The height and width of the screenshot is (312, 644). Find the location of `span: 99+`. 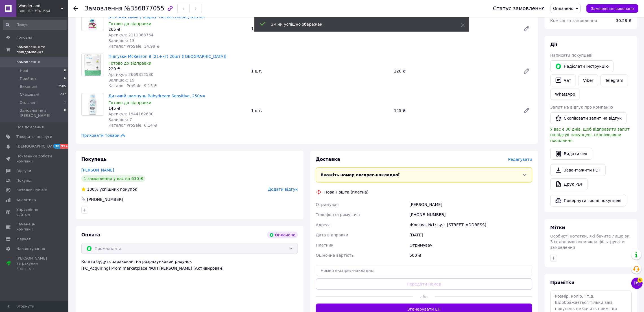

span: 99+ is located at coordinates (64, 146).